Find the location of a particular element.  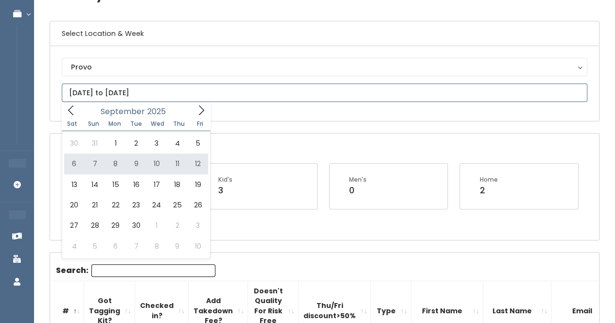

span: October 6, 2025 is located at coordinates (115, 246).